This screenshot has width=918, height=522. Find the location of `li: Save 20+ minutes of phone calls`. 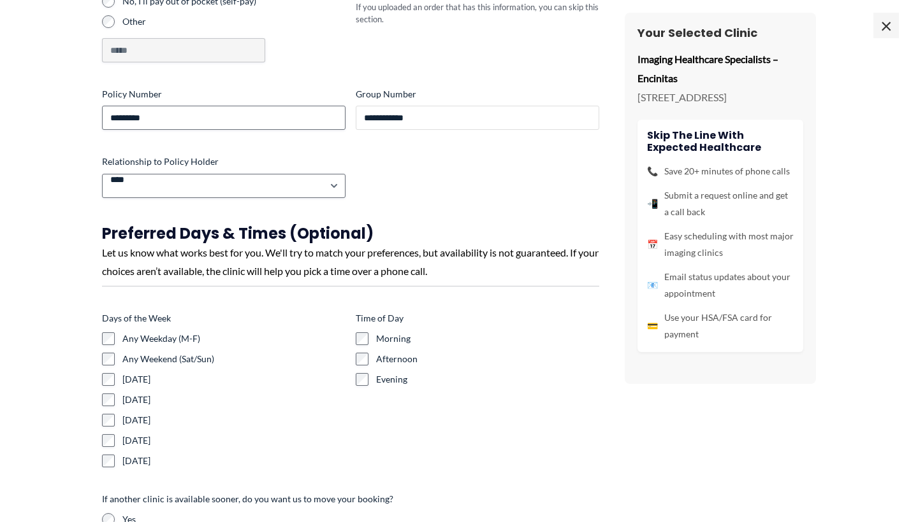

li: Save 20+ minutes of phone calls is located at coordinates (720, 171).